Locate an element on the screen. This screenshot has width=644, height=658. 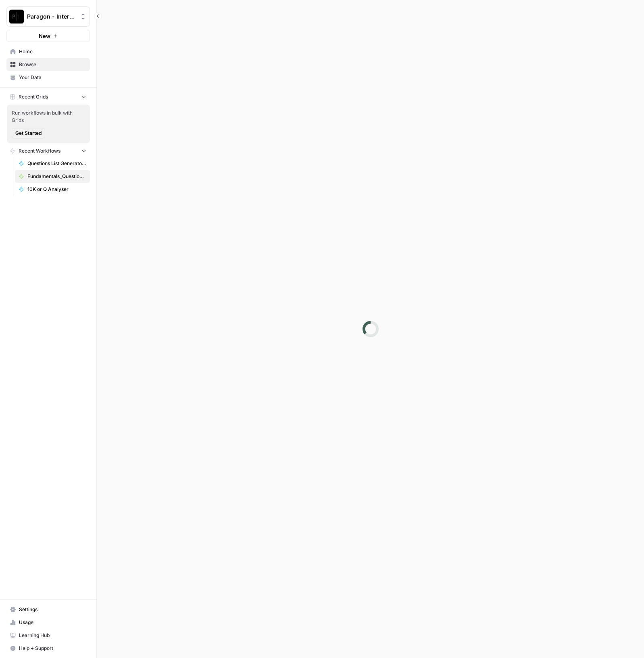
span: Recent Workflows is located at coordinates (40, 151).